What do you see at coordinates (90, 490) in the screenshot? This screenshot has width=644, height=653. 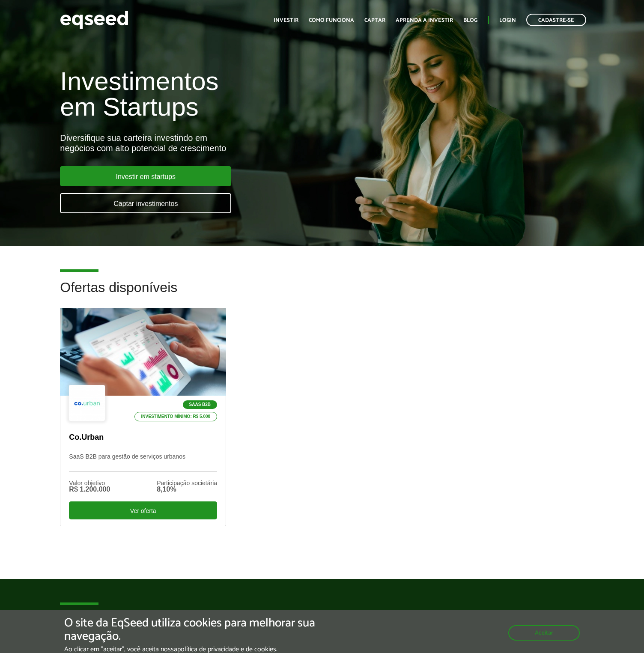 I see `div: R$ 1.200.000` at bounding box center [90, 490].